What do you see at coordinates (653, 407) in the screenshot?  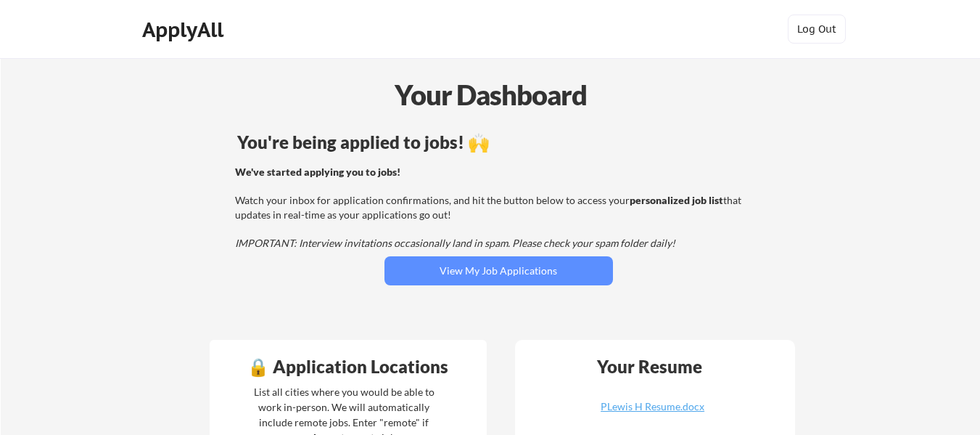 I see `div: PLewis H Resume.docx` at bounding box center [653, 407].